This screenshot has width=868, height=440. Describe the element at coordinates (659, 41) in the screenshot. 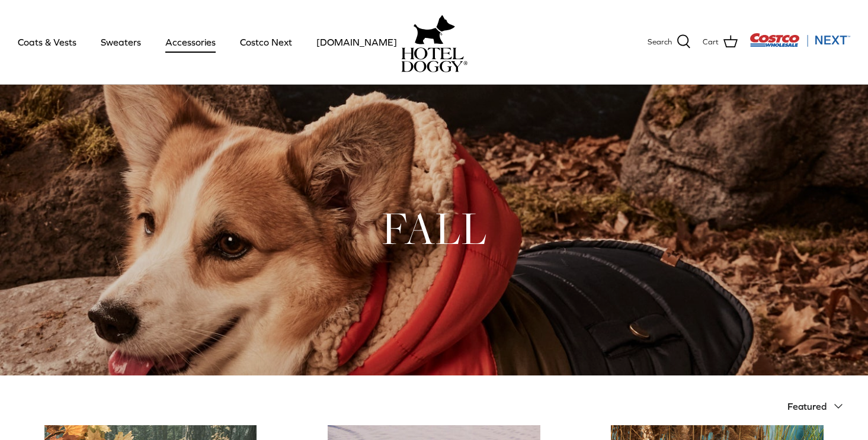

I see `span: Search` at that location.